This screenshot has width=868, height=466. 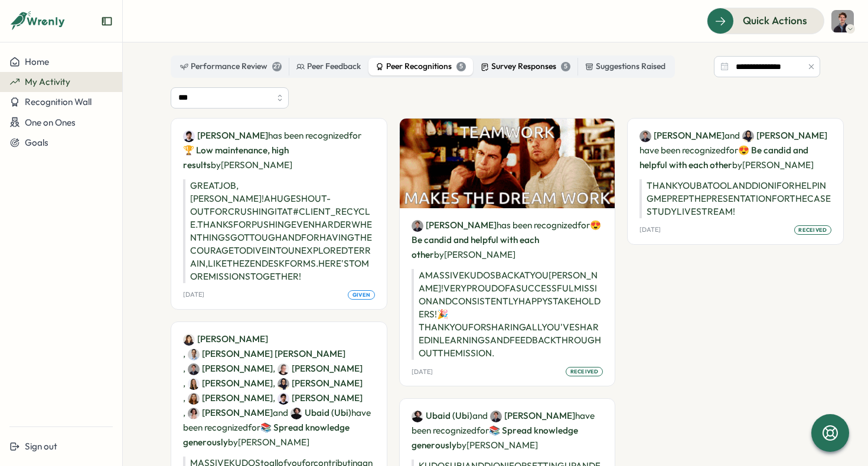 What do you see at coordinates (51, 122) in the screenshot?
I see `span: One on Ones` at bounding box center [51, 122].